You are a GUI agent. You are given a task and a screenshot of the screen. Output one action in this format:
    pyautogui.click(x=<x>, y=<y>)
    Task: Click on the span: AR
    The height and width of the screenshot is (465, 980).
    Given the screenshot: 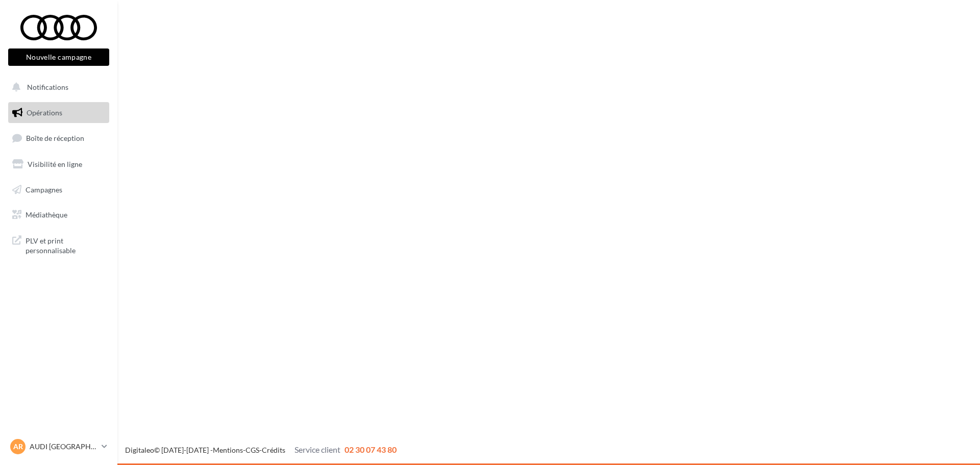 What is the action you would take?
    pyautogui.click(x=18, y=447)
    